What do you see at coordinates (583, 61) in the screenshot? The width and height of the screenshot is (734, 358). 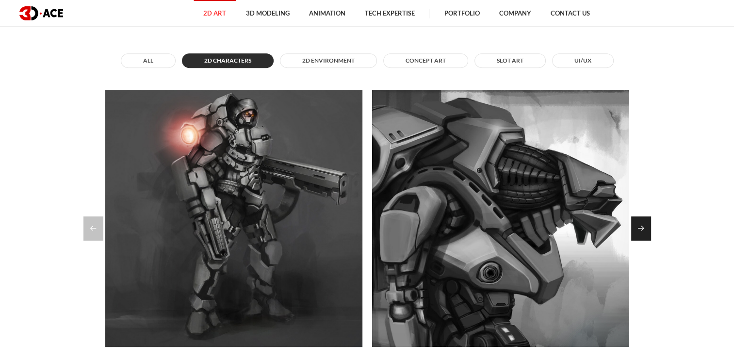 I see `button: UI/UX` at bounding box center [583, 61].